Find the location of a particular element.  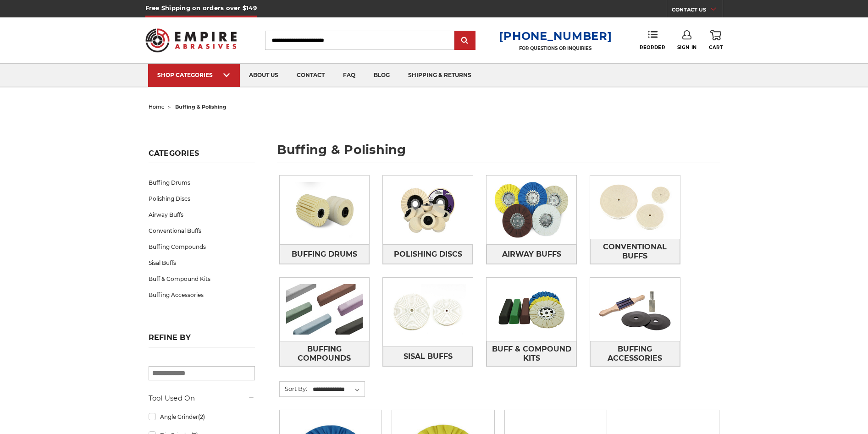

a: contact is located at coordinates (311, 75).